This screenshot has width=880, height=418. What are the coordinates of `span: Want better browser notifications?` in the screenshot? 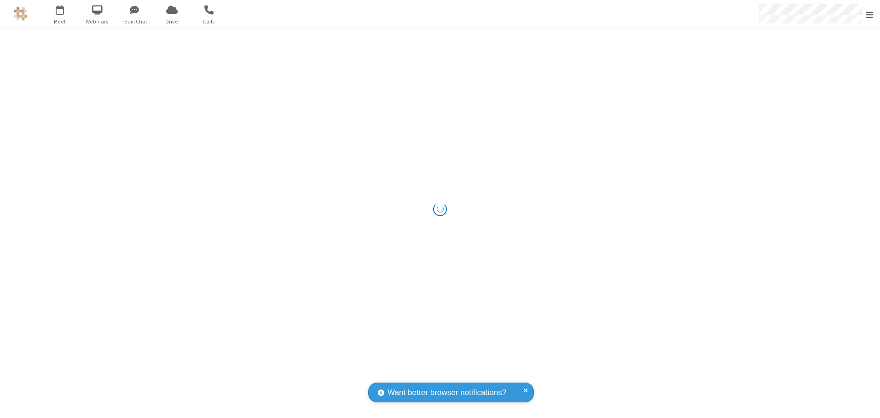 It's located at (447, 393).